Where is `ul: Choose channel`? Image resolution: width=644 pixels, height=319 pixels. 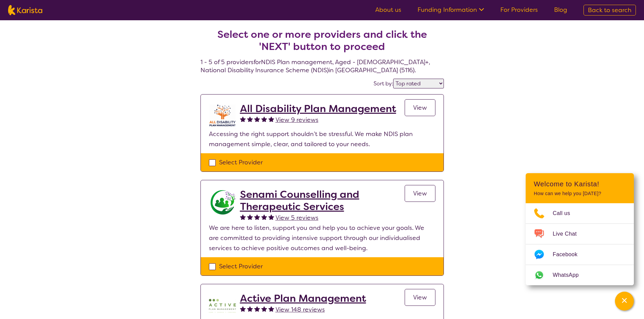 ul: Choose channel is located at coordinates (580, 244).